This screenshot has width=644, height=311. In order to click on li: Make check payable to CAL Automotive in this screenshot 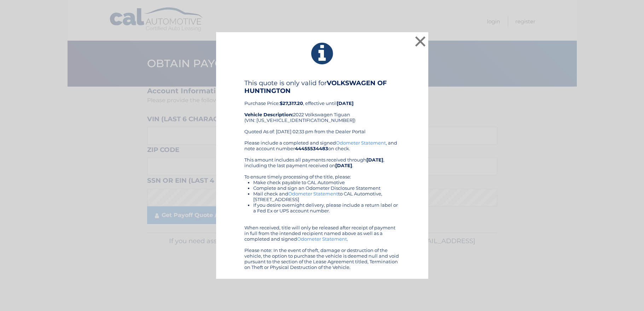, I will do `click(326, 182)`.